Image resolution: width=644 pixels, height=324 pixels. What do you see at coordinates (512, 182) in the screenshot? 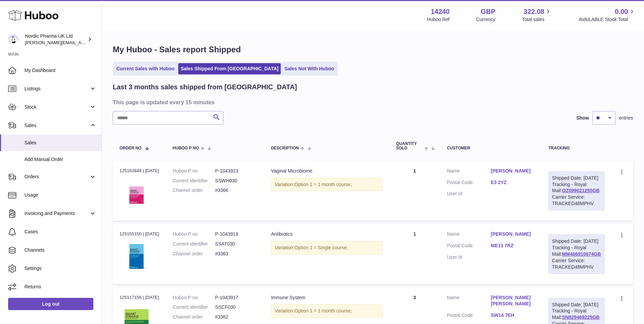
I see `a: E3 2YZ` at bounding box center [512, 182].